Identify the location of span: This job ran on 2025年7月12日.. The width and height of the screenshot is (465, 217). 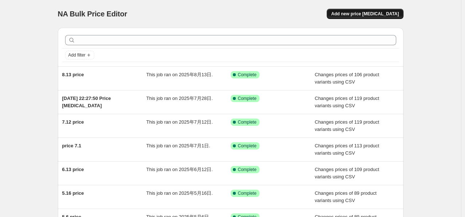
(180, 122).